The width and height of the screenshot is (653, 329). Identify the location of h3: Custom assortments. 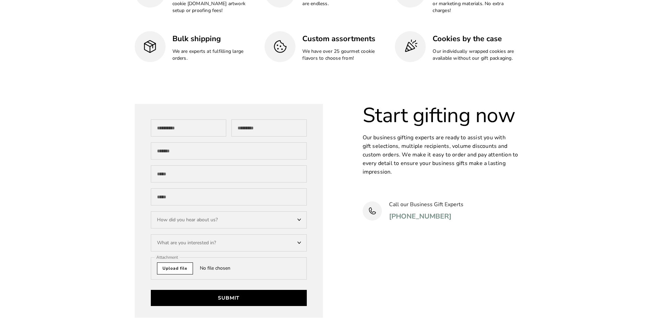
(345, 39).